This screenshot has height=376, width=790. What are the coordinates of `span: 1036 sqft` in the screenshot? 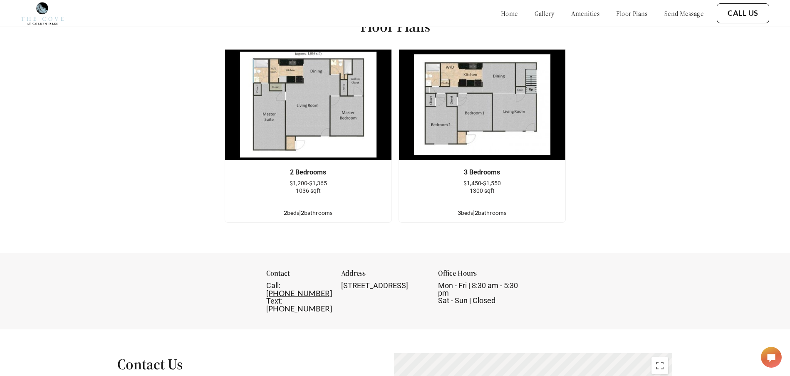 It's located at (308, 191).